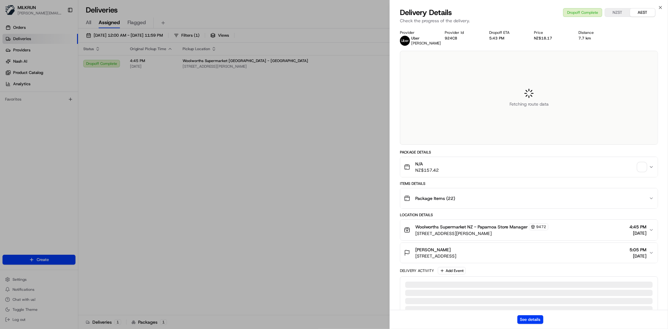 This screenshot has height=329, width=668. Describe the element at coordinates (529, 167) in the screenshot. I see `button: N/ANZ$157.42` at that location.